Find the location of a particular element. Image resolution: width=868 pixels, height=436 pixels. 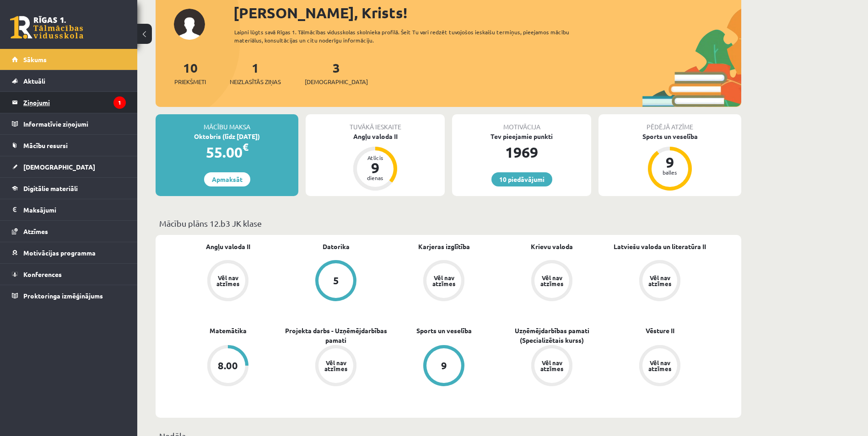

span: Proktoringa izmēģinājums is located at coordinates (63, 296).